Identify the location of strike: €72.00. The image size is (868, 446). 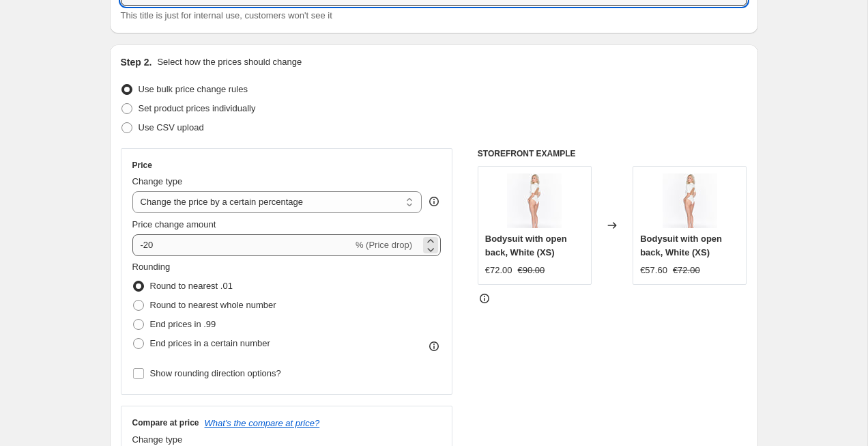
(686, 270).